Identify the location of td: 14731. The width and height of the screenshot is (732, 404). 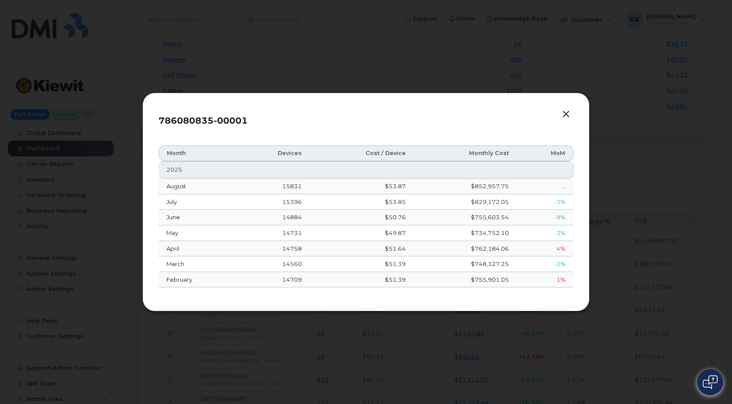
(272, 233).